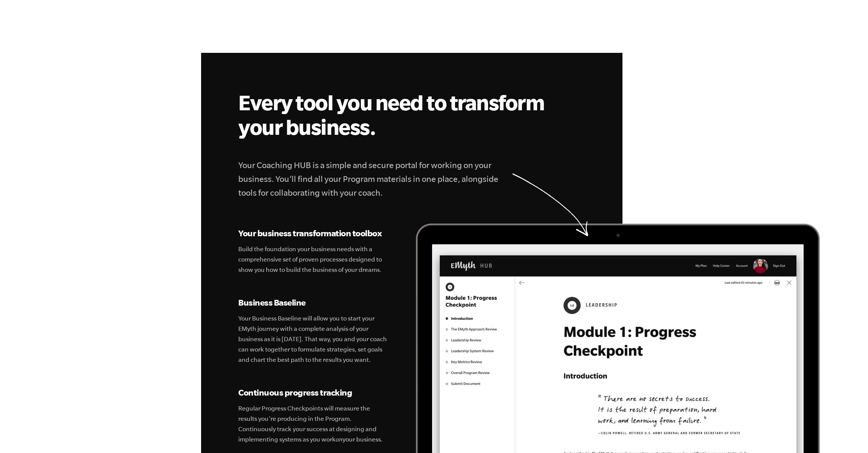 Image resolution: width=868 pixels, height=453 pixels. Describe the element at coordinates (313, 233) in the screenshot. I see `h3: Your business transformation toolbox` at that location.